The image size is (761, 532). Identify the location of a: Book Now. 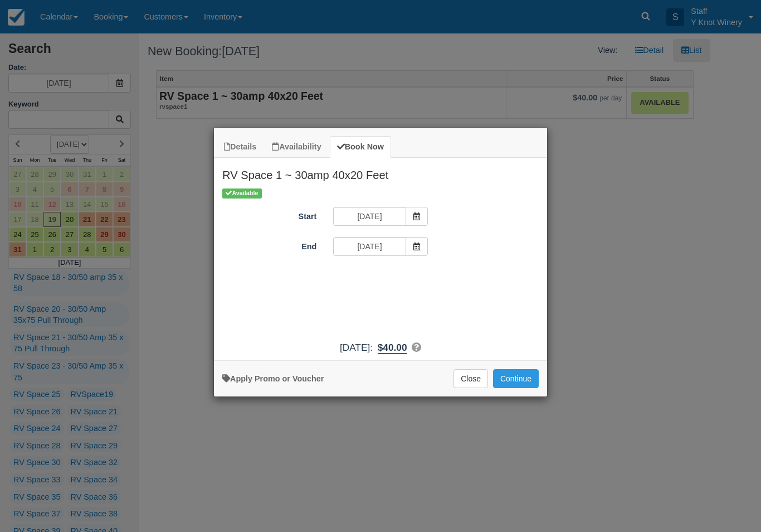
(361, 147).